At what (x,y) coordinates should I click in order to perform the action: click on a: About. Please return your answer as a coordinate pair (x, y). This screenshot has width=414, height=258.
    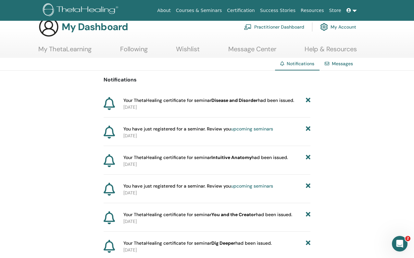
    Looking at the image, I should click on (164, 10).